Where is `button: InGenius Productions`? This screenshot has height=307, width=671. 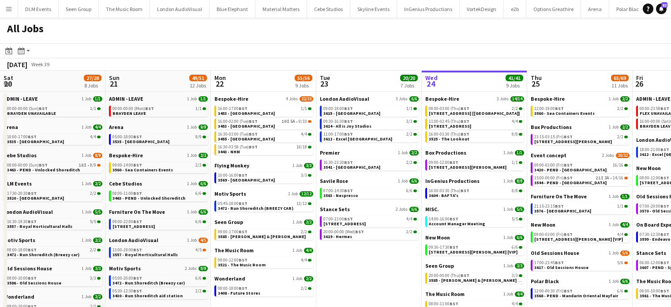
button: InGenius Productions is located at coordinates (428, 9).